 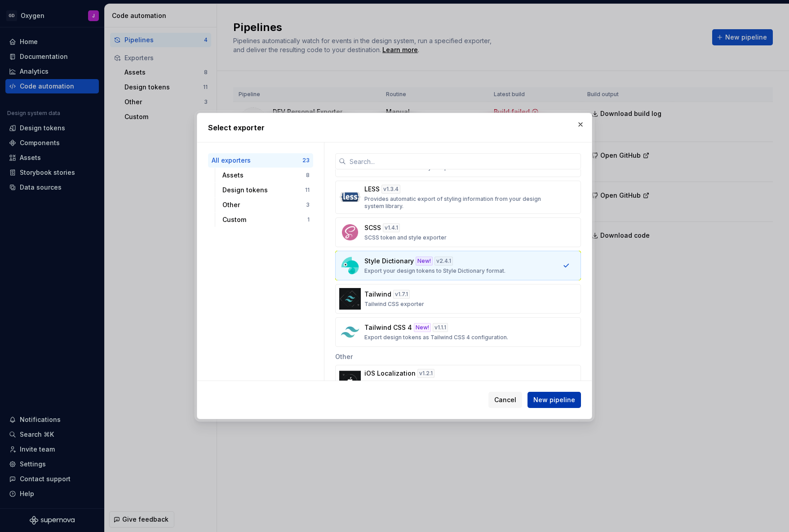 What do you see at coordinates (372, 189) in the screenshot?
I see `p: LESS` at bounding box center [372, 189].